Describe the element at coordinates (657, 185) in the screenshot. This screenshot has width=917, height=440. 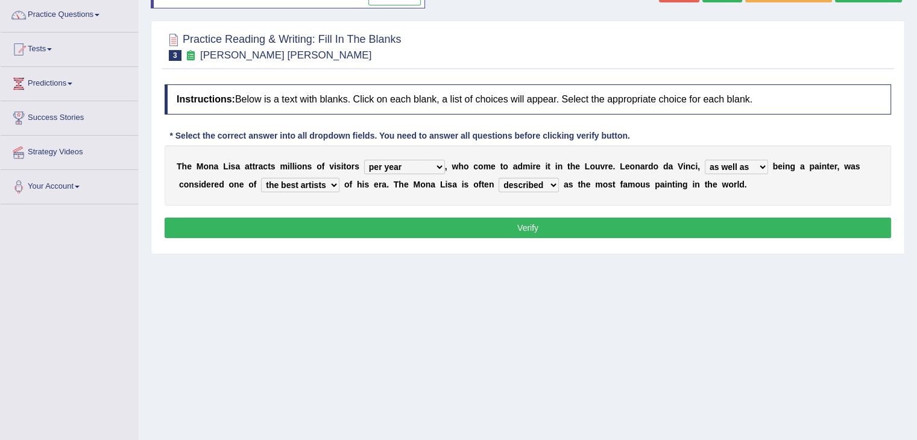
I see `b: p` at that location.